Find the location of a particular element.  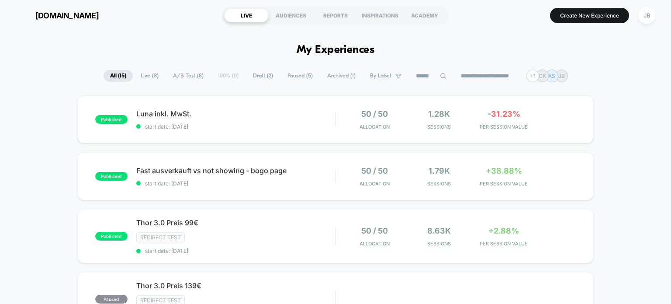

span: Archived ( 1 ) is located at coordinates (341, 76).